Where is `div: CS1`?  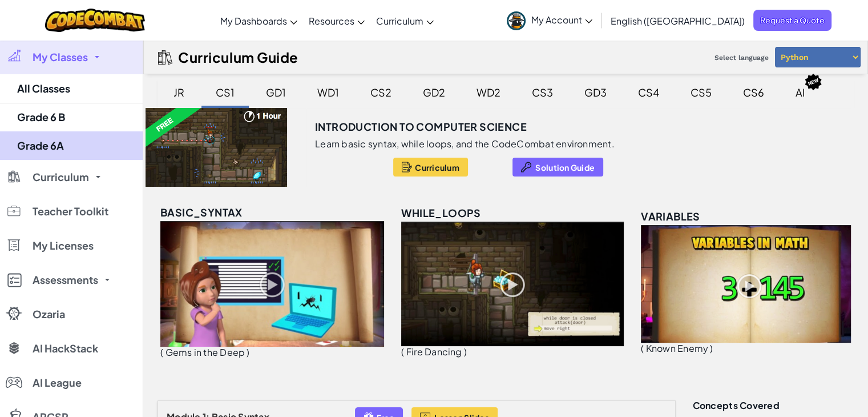 div: CS1 is located at coordinates (225, 92).